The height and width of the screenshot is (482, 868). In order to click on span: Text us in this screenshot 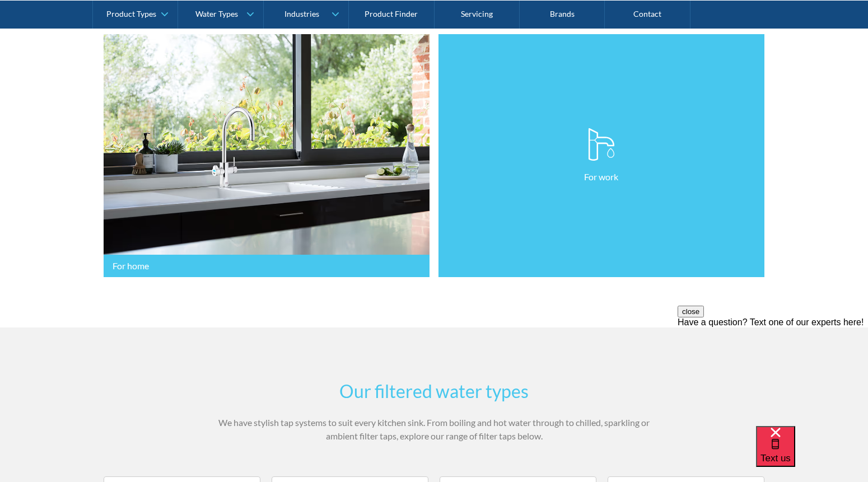, I will do `click(20, 32)`.